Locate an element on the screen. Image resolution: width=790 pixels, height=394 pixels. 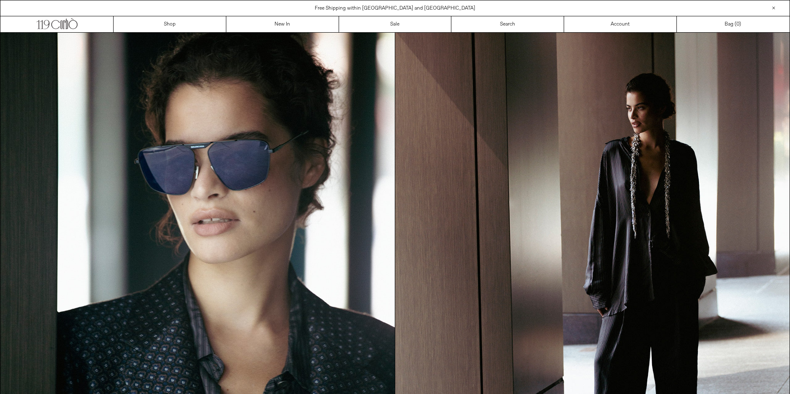
a: Sale is located at coordinates (395, 24).